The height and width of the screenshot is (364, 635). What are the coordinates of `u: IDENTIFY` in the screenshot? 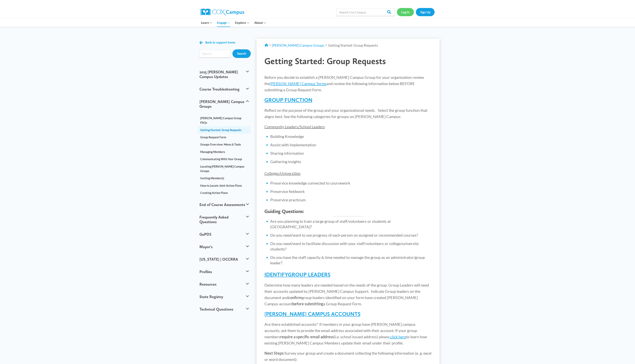 It's located at (276, 274).